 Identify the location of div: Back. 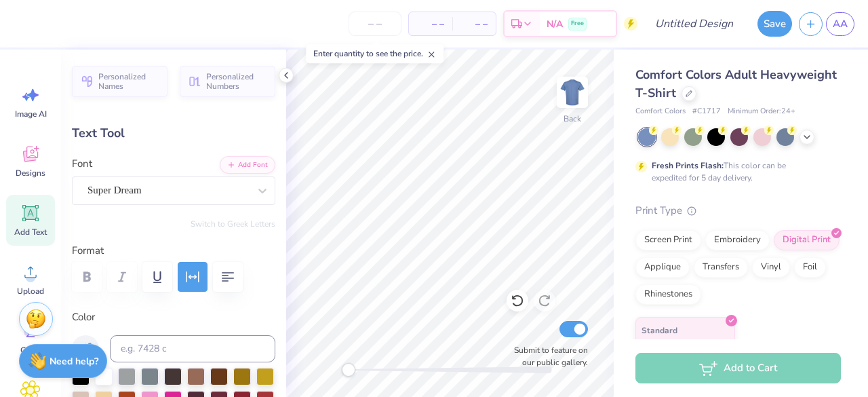
(572, 119).